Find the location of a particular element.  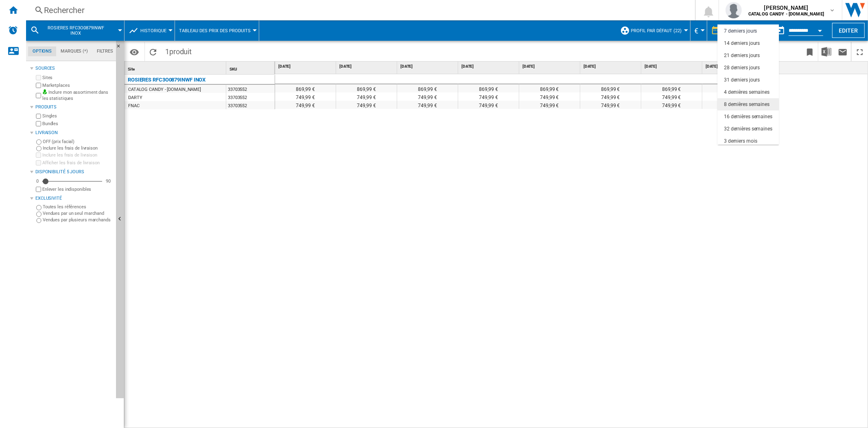

div: 32 dernières semaines is located at coordinates (748, 128).